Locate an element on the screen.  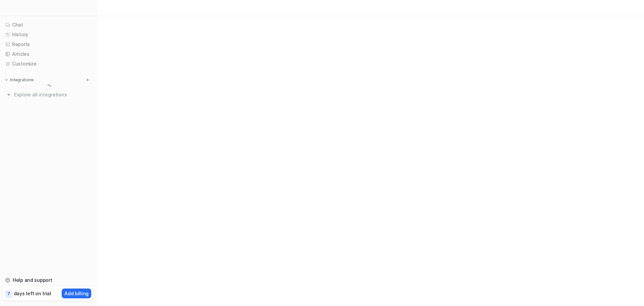
button: Integrations is located at coordinates (19, 80).